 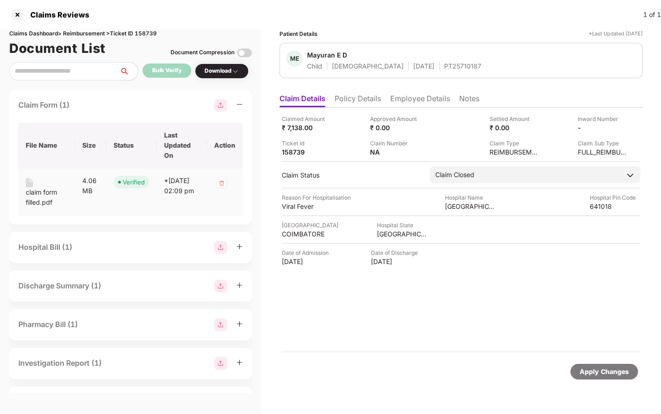 I want to click on span: minus, so click(x=239, y=104).